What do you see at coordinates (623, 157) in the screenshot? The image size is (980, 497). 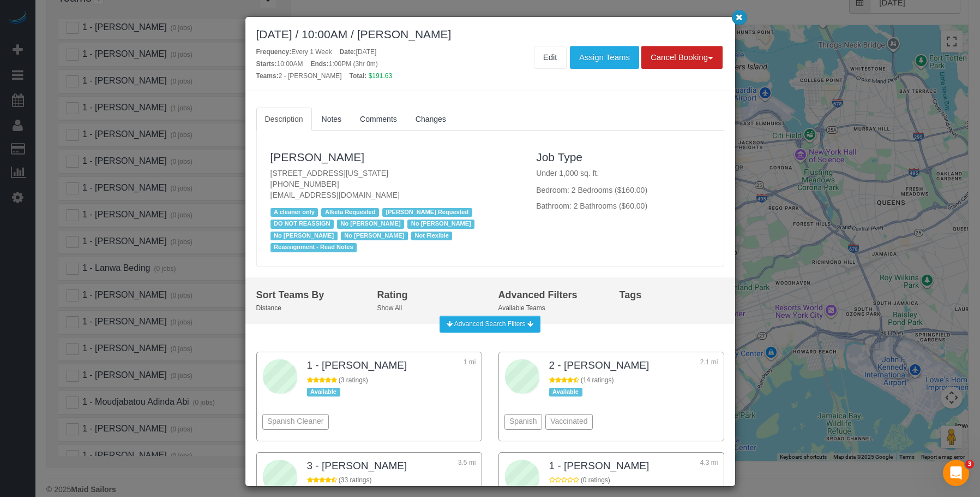 I see `h3: Job Type` at bounding box center [623, 157].